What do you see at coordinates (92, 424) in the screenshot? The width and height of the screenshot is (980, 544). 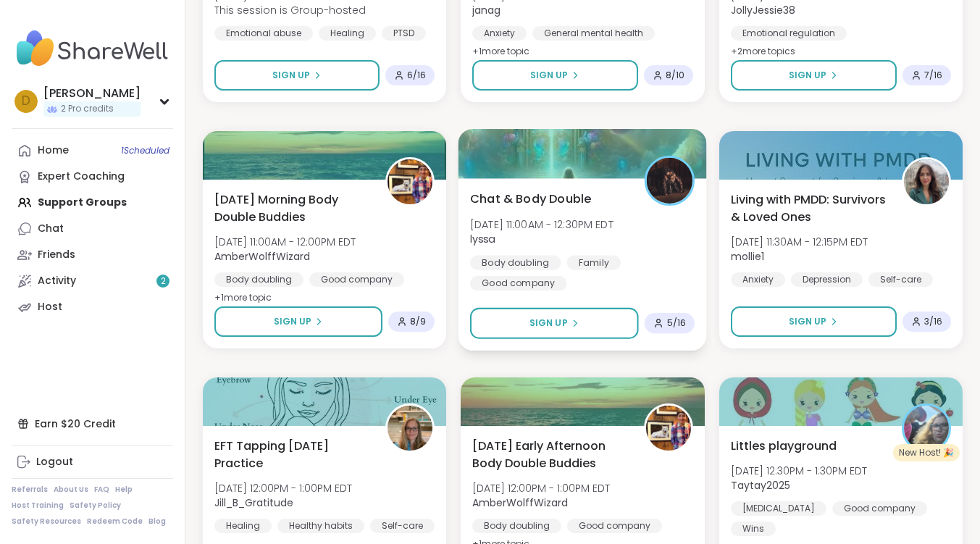 I see `div: Earn $20 Credit` at bounding box center [92, 424].